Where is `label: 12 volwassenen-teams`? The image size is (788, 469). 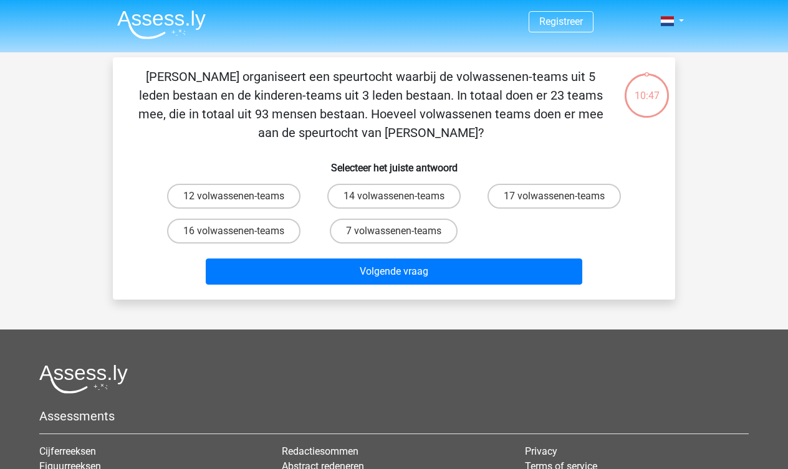 label: 12 volwassenen-teams is located at coordinates (234, 196).